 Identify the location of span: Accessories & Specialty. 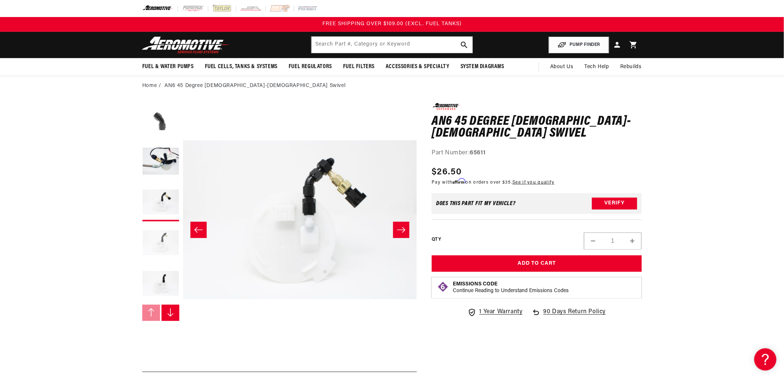
(418, 67).